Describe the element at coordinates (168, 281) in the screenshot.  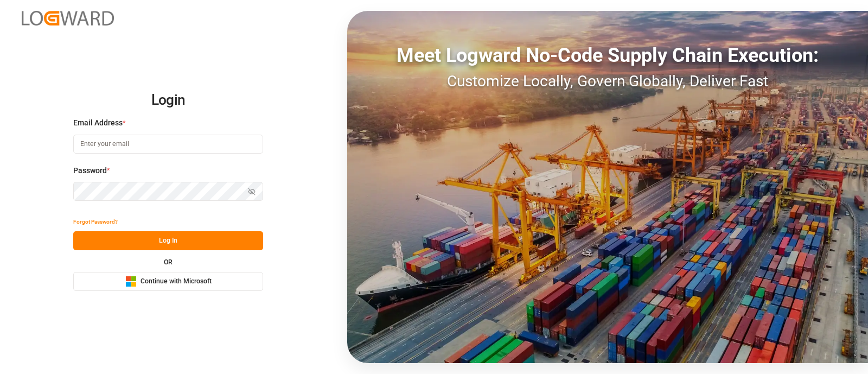
I see `button: Continue with Microsoft` at that location.